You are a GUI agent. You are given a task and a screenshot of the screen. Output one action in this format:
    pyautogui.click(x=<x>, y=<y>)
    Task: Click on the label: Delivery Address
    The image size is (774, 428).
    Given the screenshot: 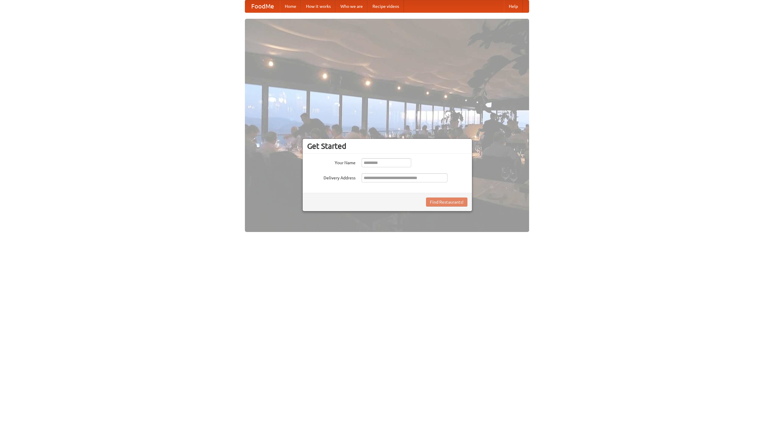 What is the action you would take?
    pyautogui.click(x=331, y=177)
    